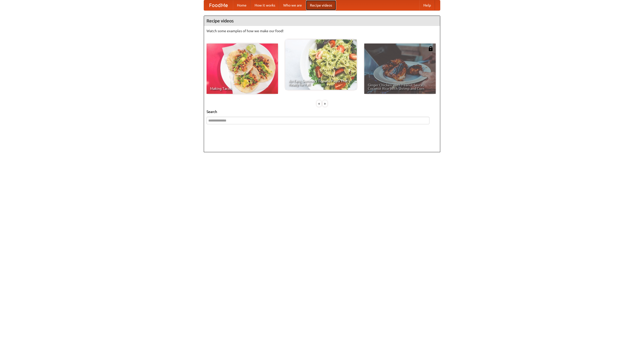  What do you see at coordinates (242, 5) in the screenshot?
I see `a: Home` at bounding box center [242, 5].